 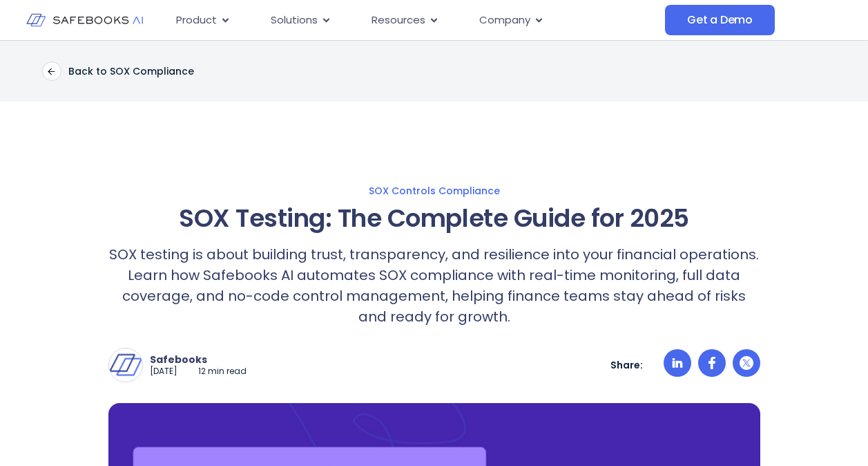 I want to click on a: Back to SOX Compliance, so click(x=118, y=71).